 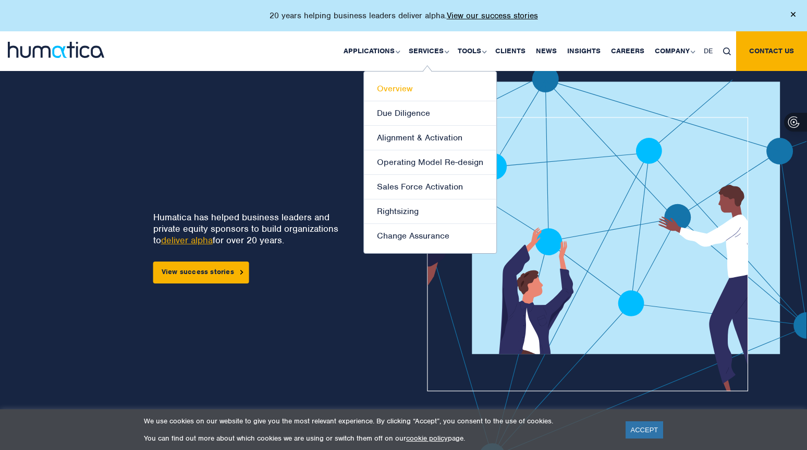 What do you see at coordinates (242, 272) in the screenshot?
I see `img: arrowicon` at bounding box center [242, 272].